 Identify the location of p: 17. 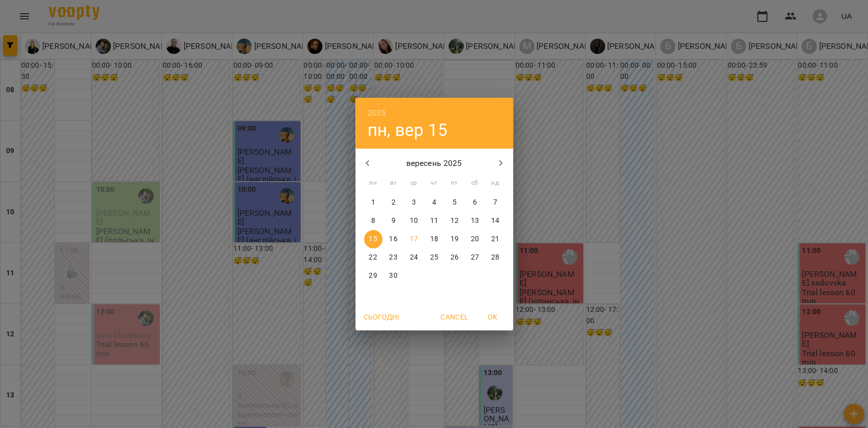
(414, 239).